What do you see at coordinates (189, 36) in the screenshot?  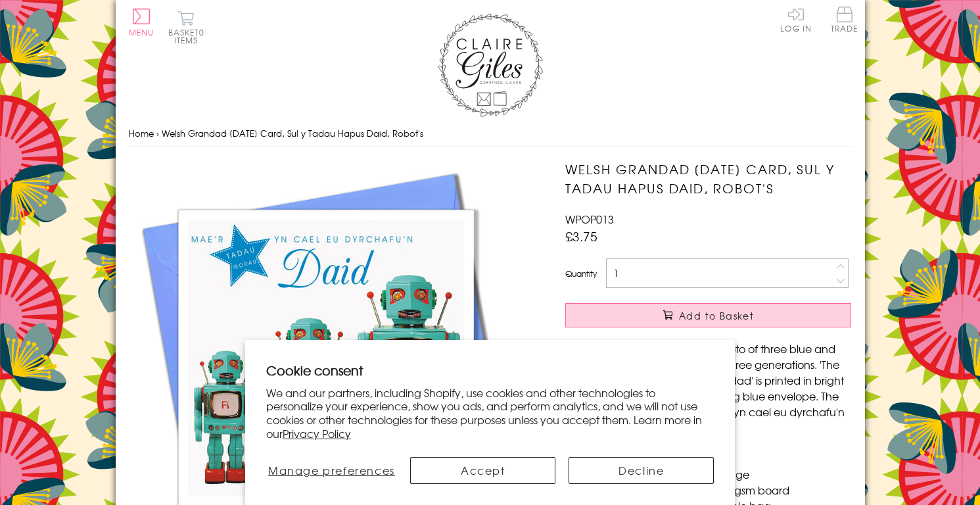 I see `span: 0 items` at bounding box center [189, 36].